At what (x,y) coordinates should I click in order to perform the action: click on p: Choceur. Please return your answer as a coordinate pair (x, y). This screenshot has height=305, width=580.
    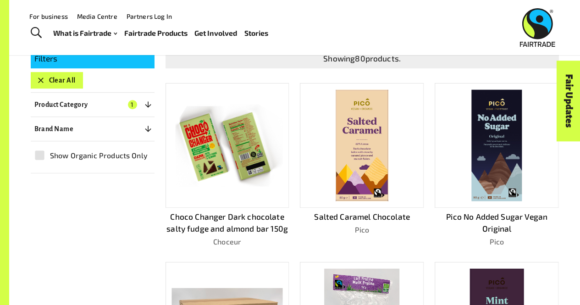
    Looking at the image, I should click on (227, 241).